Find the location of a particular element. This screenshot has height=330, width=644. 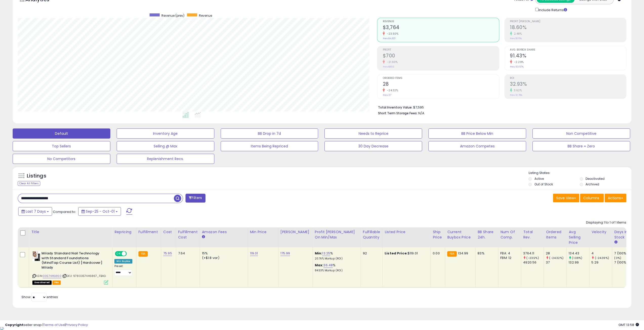

span: ON is located at coordinates (118, 254).